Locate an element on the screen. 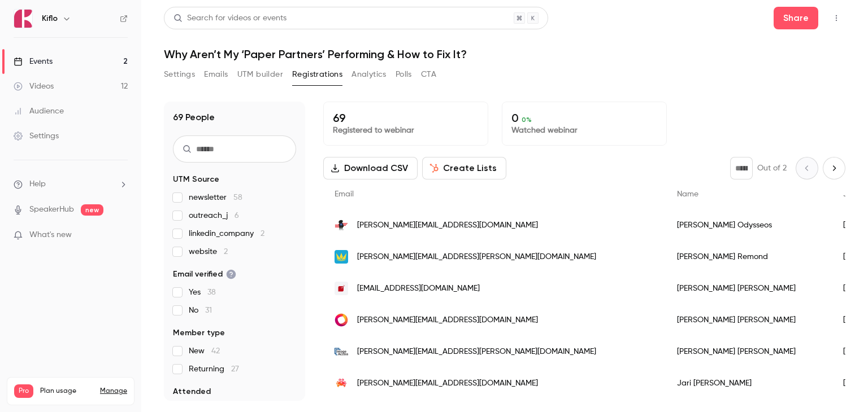 The width and height of the screenshot is (868, 412). img: imageaccess.de is located at coordinates (341, 352).